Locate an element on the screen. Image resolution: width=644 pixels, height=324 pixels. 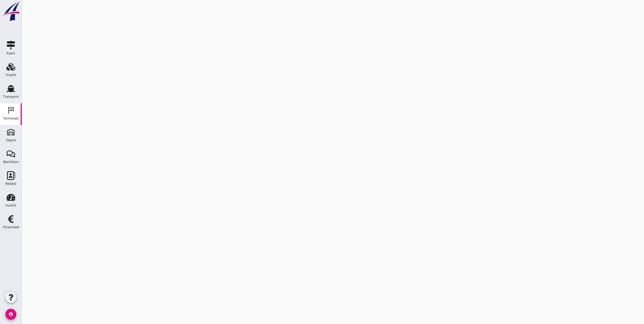
div: Relatie is located at coordinates (11, 183).